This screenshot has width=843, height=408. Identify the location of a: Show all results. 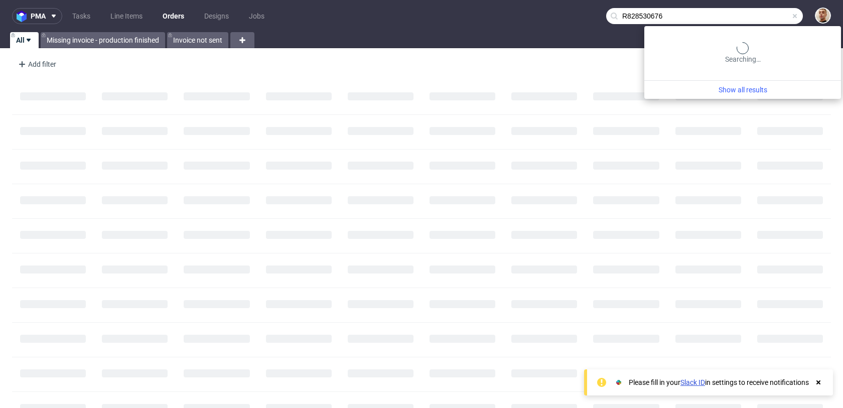
(743, 90).